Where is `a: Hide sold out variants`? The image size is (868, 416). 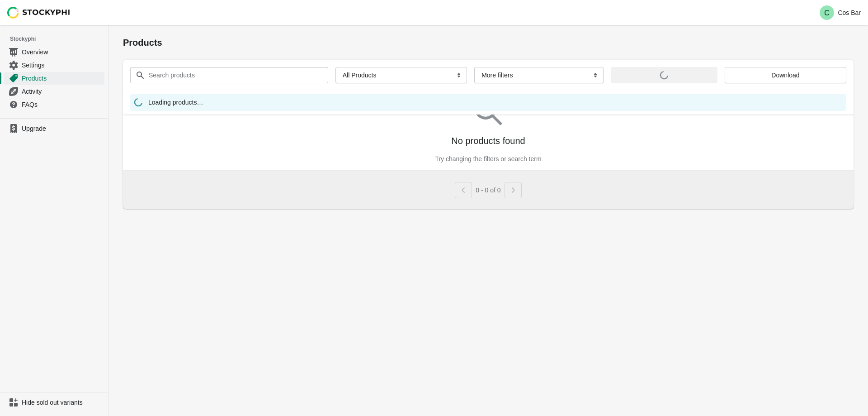 a: Hide sold out variants is located at coordinates (54, 402).